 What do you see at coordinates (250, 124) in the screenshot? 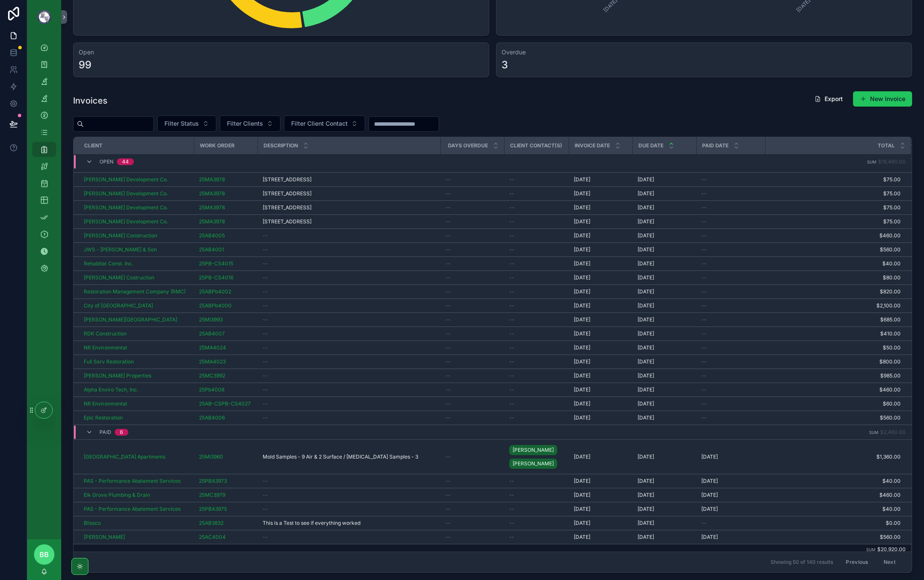
I see `button: Select Button` at bounding box center [250, 124].